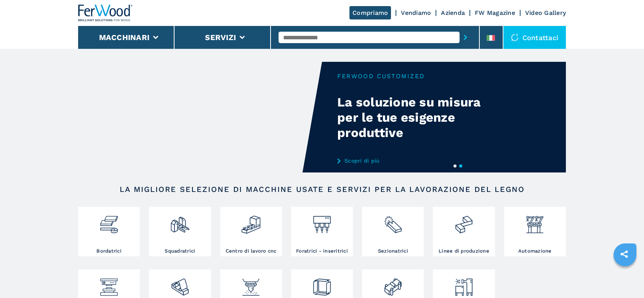 This screenshot has height=298, width=644. What do you see at coordinates (416, 13) in the screenshot?
I see `a: Vendiamo` at bounding box center [416, 13].